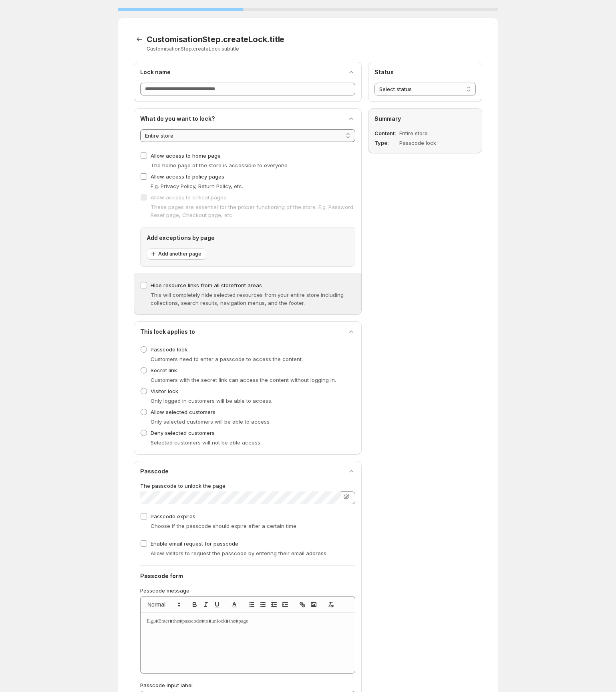 The width and height of the screenshot is (616, 692). I want to click on span: Visitor lock, so click(164, 391).